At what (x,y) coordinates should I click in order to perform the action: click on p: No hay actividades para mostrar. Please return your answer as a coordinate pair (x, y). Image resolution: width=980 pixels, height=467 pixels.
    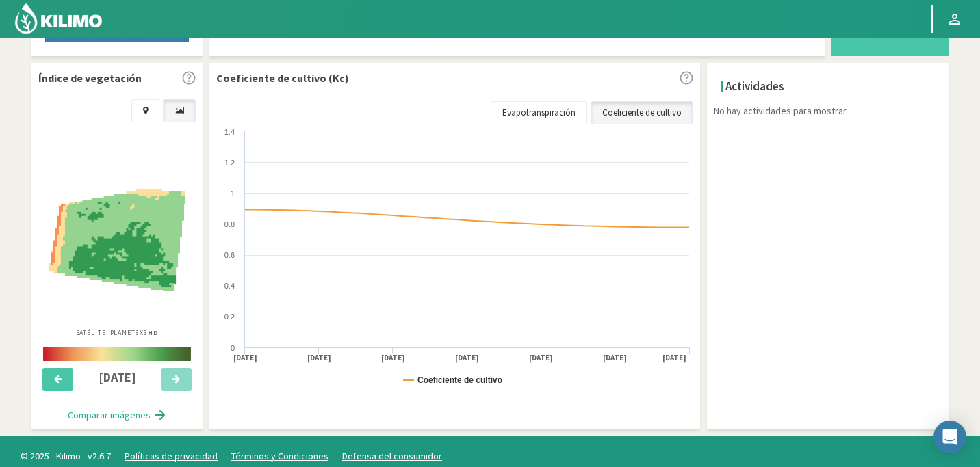
    Looking at the image, I should click on (831, 111).